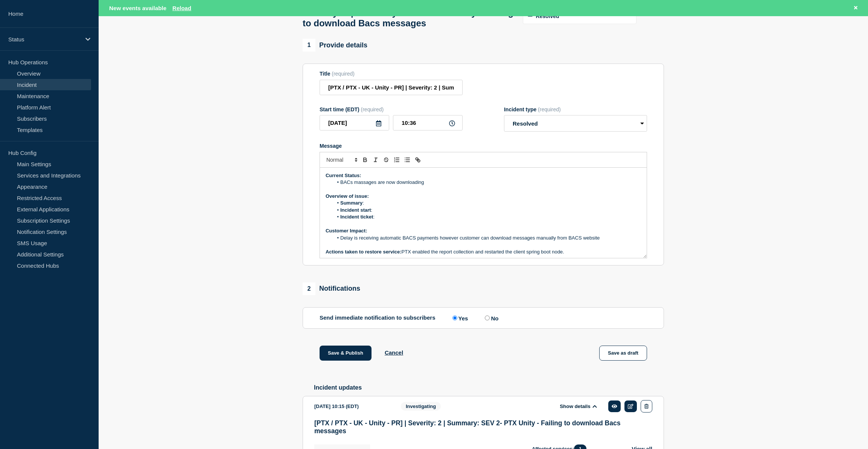 The height and width of the screenshot is (449, 868). What do you see at coordinates (421, 406) in the screenshot?
I see `span: Investigating` at bounding box center [421, 406].